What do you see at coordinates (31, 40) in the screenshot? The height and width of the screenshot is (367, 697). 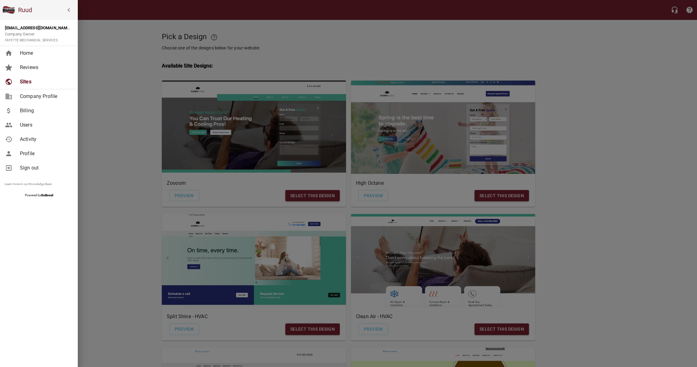 I see `small: FAYETTE MECHANICAL SERVICES` at bounding box center [31, 40].